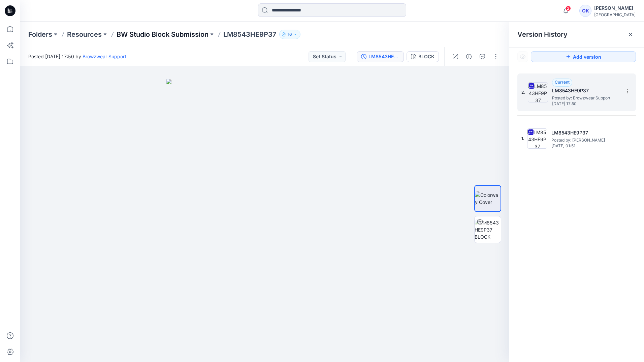 The width and height of the screenshot is (644, 362). Describe the element at coordinates (568, 9) in the screenshot. I see `span: 2` at that location.